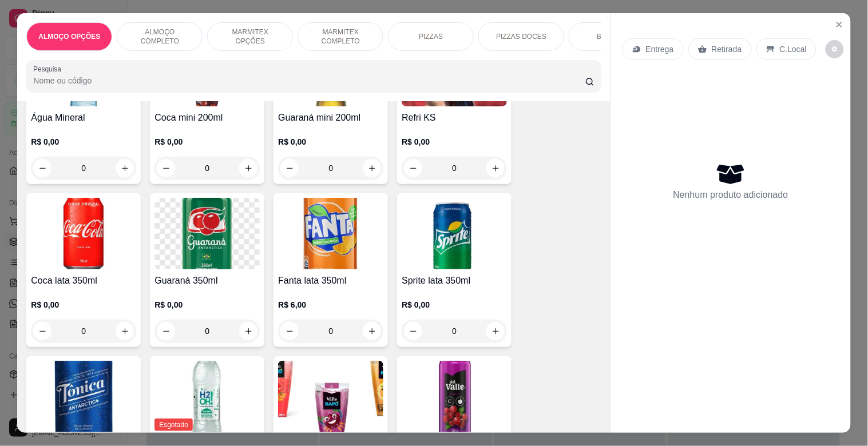 This screenshot has height=446, width=868. I want to click on p: BEBIDAS, so click(612, 36).